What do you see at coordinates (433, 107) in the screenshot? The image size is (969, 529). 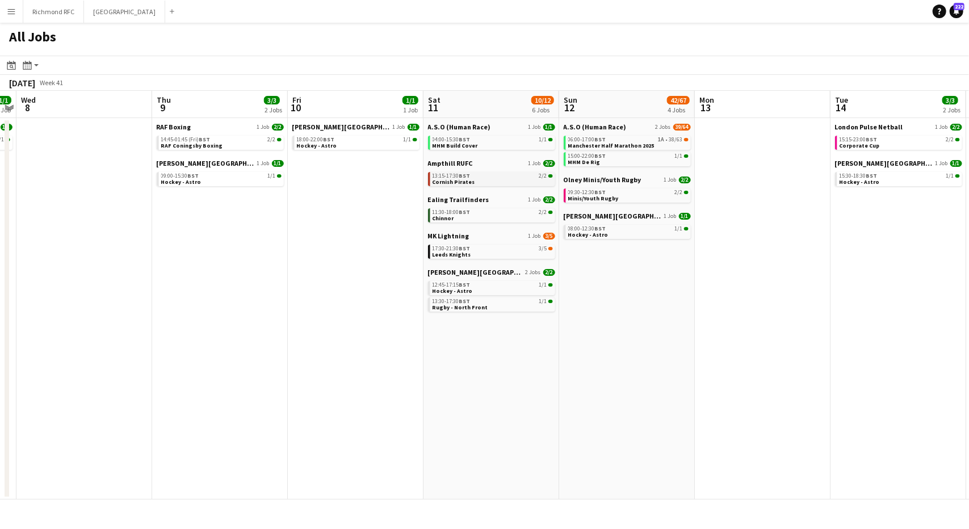 I see `span: 11` at bounding box center [433, 107].